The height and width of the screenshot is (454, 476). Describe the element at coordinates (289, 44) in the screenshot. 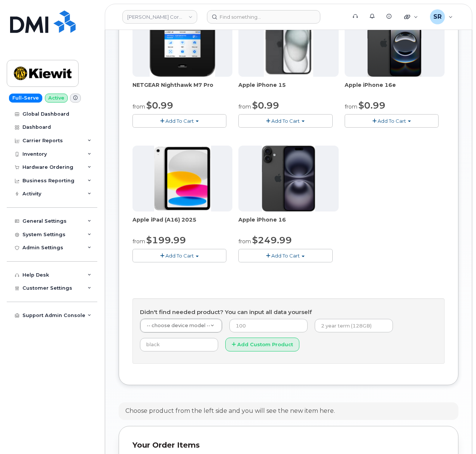

I see `img: iphone15.jpg` at that location.